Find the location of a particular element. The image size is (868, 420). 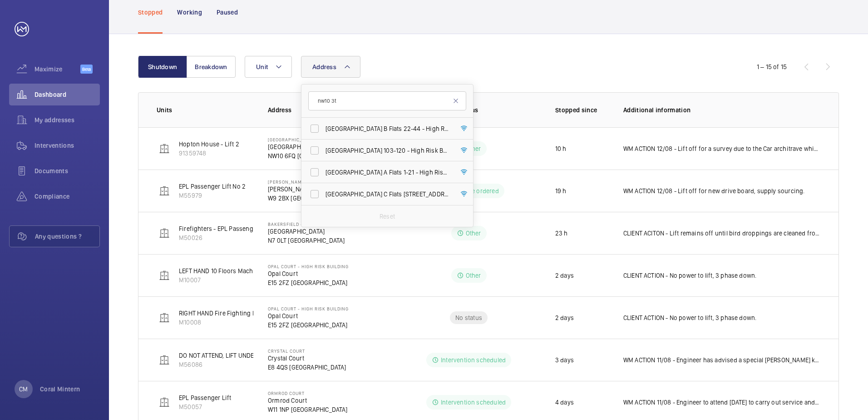

p: M55979 is located at coordinates (212, 196).